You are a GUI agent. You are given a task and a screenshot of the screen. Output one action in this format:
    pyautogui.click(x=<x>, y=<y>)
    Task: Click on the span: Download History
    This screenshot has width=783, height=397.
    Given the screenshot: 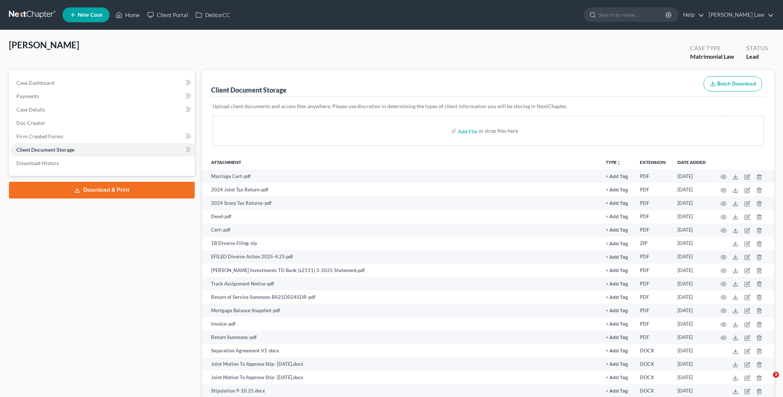 What is the action you would take?
    pyautogui.click(x=38, y=163)
    